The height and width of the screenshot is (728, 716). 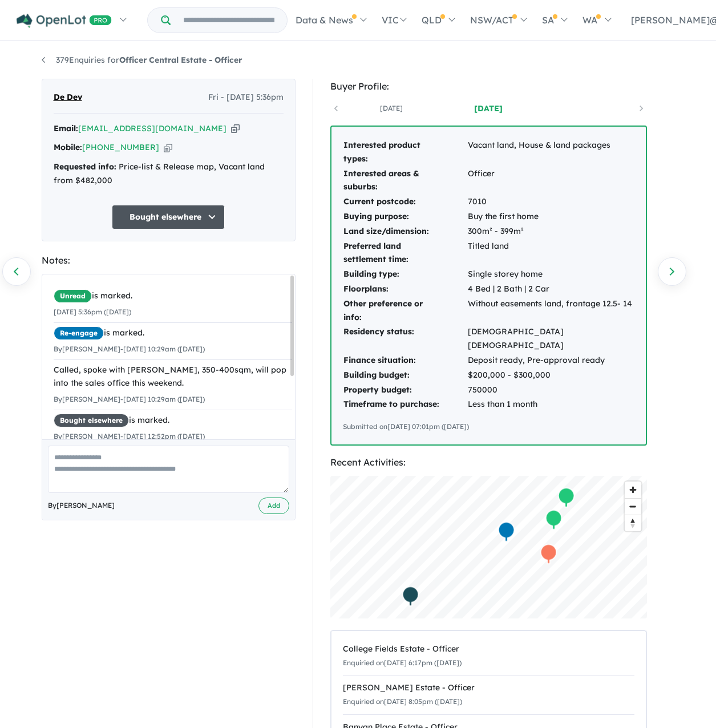 I want to click on td: Land size/dimension:, so click(x=405, y=232).